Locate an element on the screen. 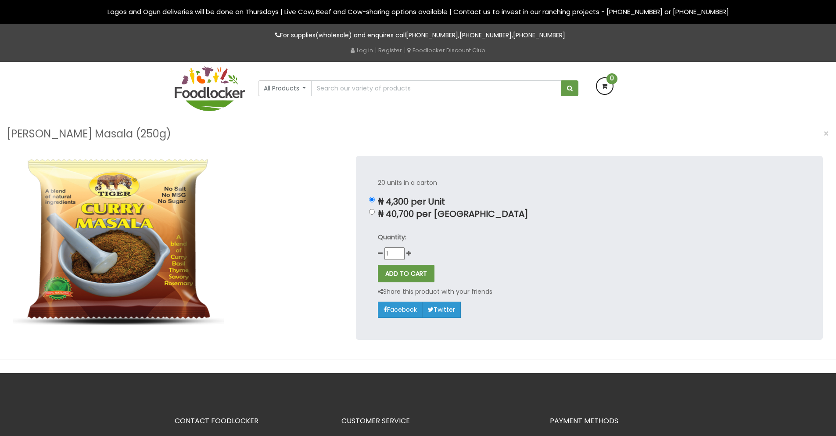 Image resolution: width=836 pixels, height=436 pixels. a: Foodlocker Discount Club is located at coordinates (447, 50).